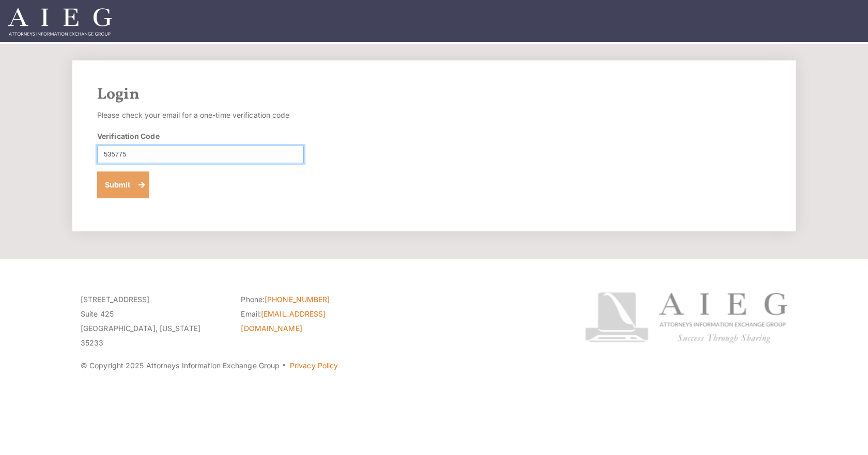 The image size is (868, 455). What do you see at coordinates (128, 136) in the screenshot?
I see `label: Verification Code` at bounding box center [128, 136].